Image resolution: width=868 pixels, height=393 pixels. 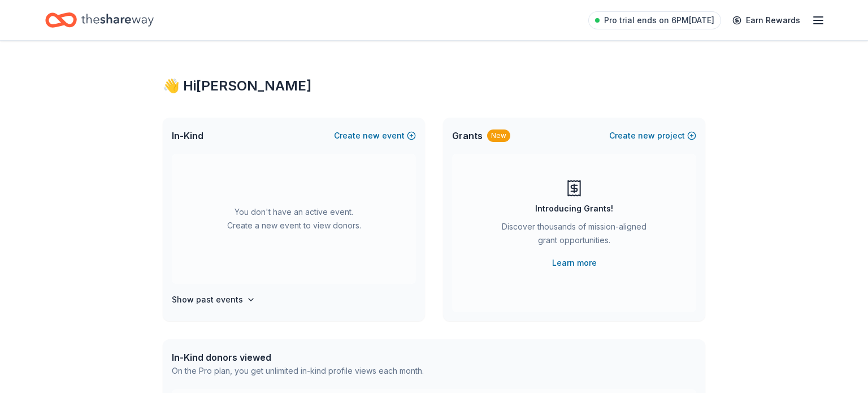 What do you see at coordinates (187, 136) in the screenshot?
I see `span: In-Kind` at bounding box center [187, 136].